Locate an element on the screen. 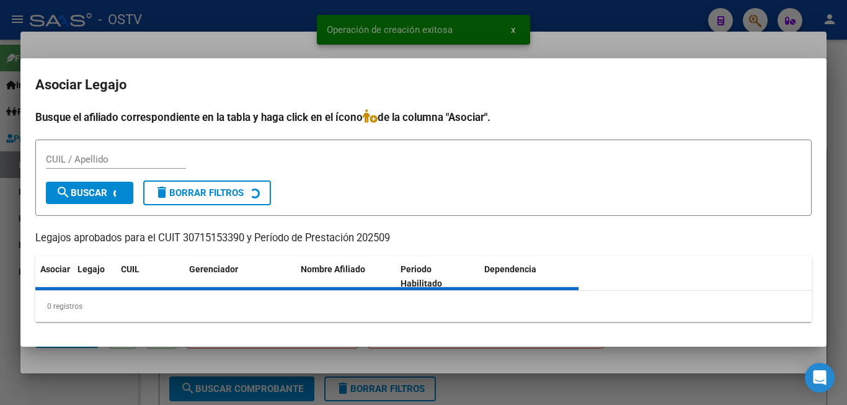 The image size is (847, 405). datatable-header-cell: Legajo is located at coordinates (94, 277).